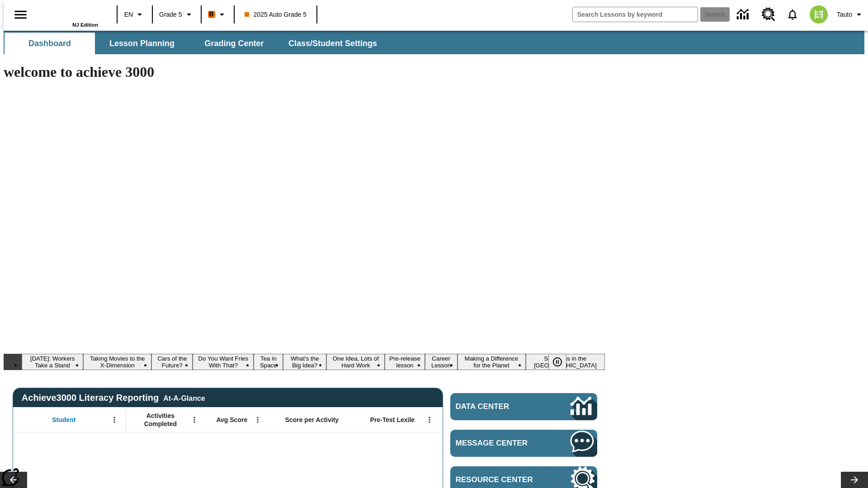  Describe the element at coordinates (333, 43) in the screenshot. I see `button: Class/Student Settings` at that location.